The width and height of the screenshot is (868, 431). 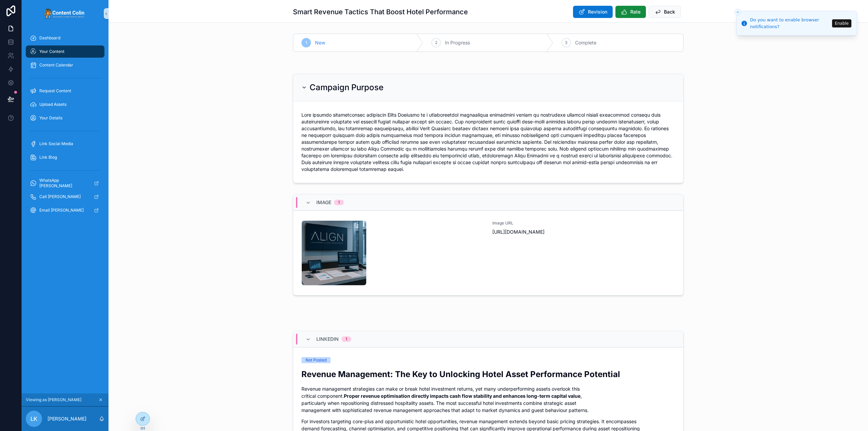 I want to click on img: App logo, so click(x=65, y=14).